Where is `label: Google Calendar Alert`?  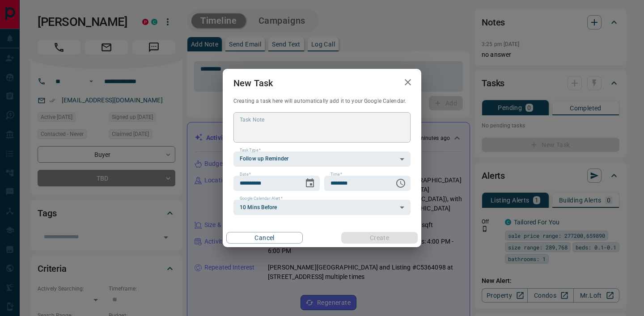
label: Google Calendar Alert is located at coordinates (261, 199).